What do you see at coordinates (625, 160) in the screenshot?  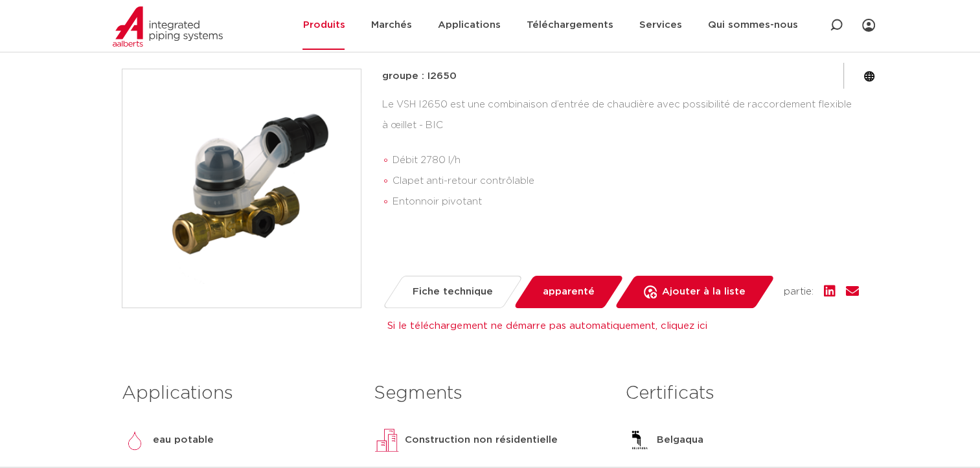 I see `li: Débit 2780 l/h` at bounding box center [625, 160].